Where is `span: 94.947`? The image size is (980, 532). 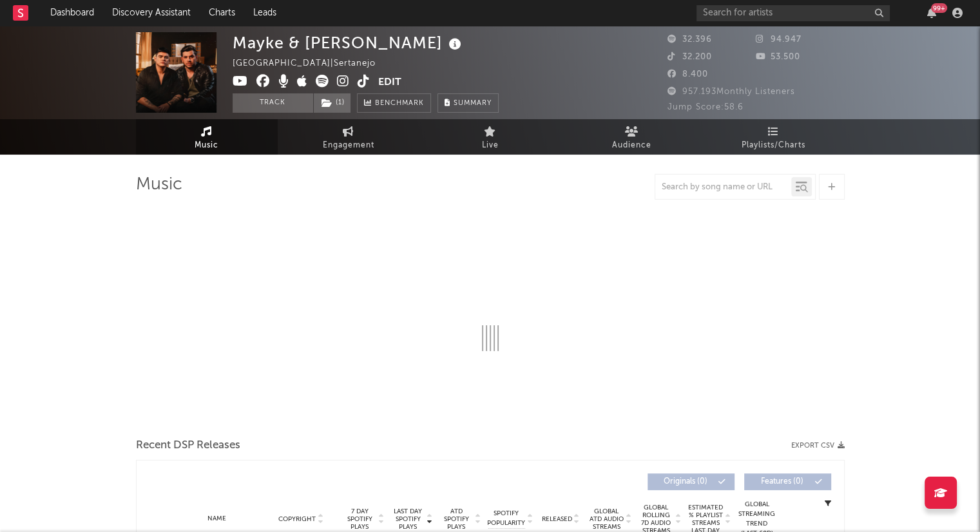 span: 94.947 is located at coordinates (778, 40).